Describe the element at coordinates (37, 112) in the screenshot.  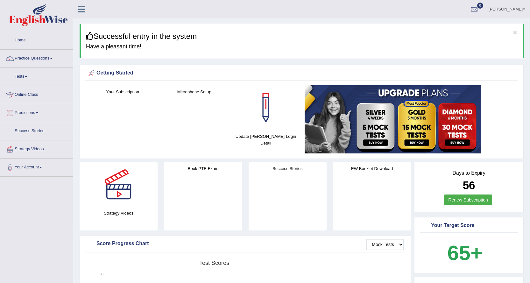
I see `a: Predictions` at that location.